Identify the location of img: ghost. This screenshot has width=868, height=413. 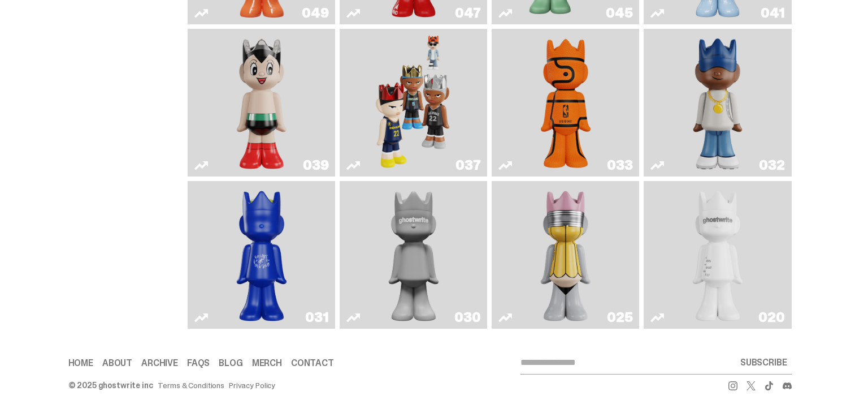
(718, 255).